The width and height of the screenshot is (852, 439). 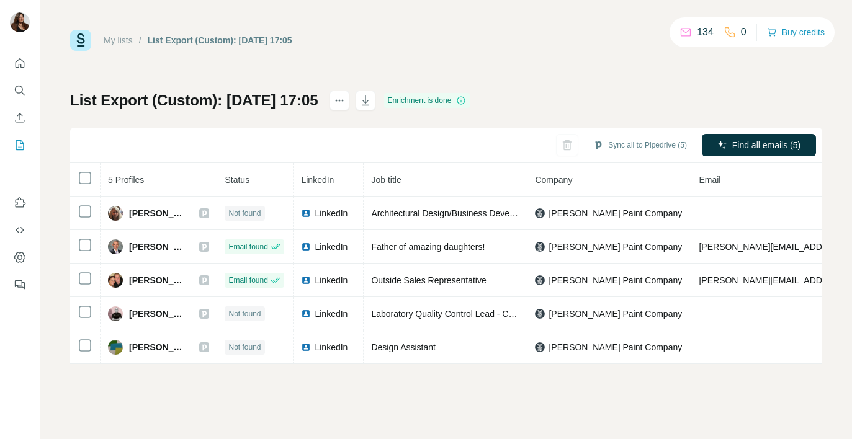 I want to click on a: My lists, so click(x=118, y=40).